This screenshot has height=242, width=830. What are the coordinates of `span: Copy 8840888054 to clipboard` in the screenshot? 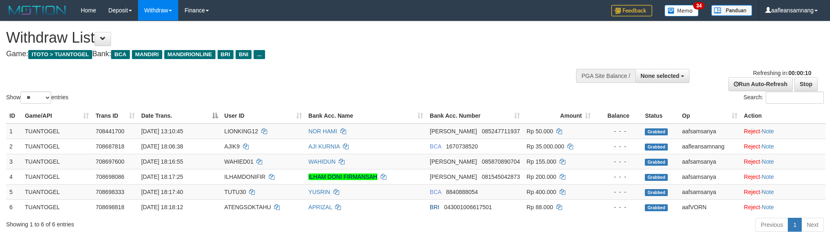 It's located at (462, 192).